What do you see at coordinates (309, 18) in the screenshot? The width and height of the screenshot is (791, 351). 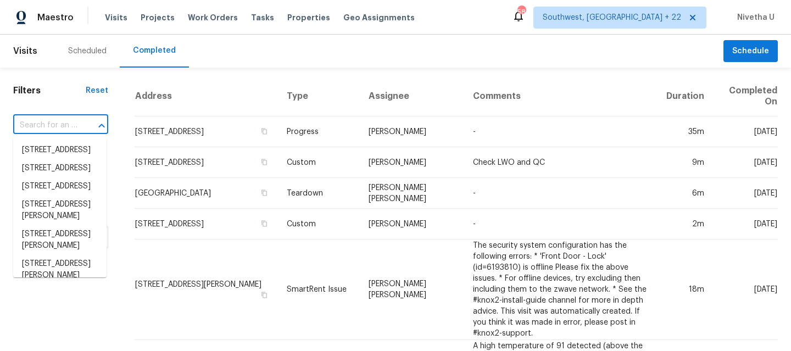 I see `span: Properties` at bounding box center [309, 18].